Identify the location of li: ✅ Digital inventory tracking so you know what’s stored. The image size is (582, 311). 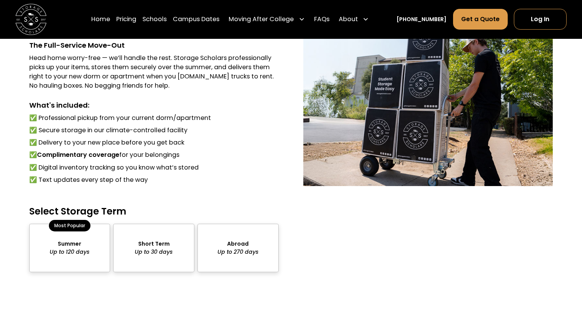
(154, 168).